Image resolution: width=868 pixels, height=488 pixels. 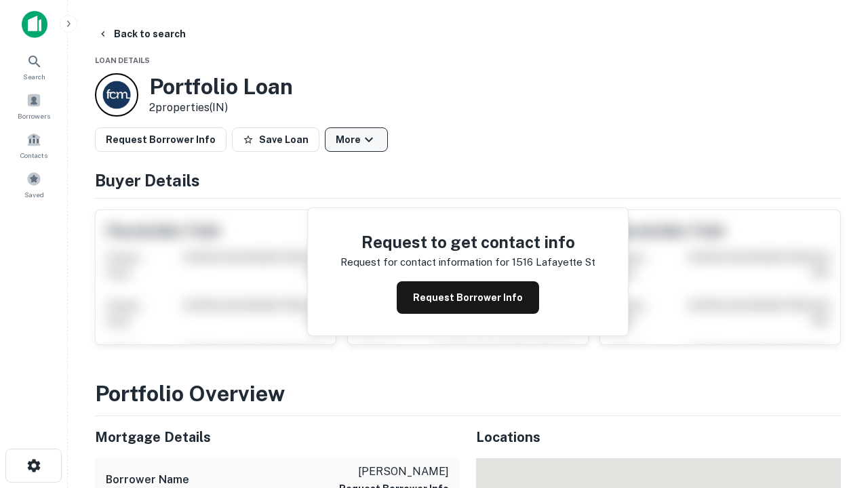 I want to click on span: Search, so click(x=34, y=77).